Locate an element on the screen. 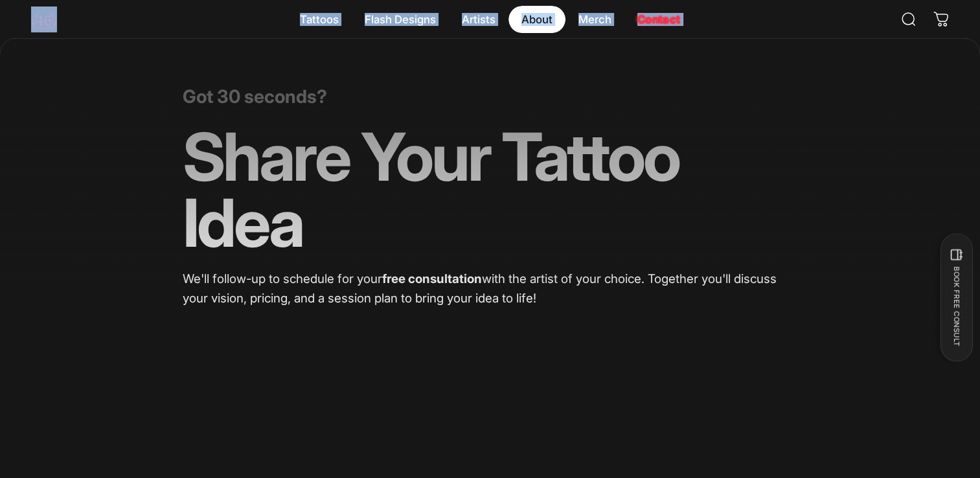 The image size is (980, 478). summary: Tattoos is located at coordinates (319, 19).